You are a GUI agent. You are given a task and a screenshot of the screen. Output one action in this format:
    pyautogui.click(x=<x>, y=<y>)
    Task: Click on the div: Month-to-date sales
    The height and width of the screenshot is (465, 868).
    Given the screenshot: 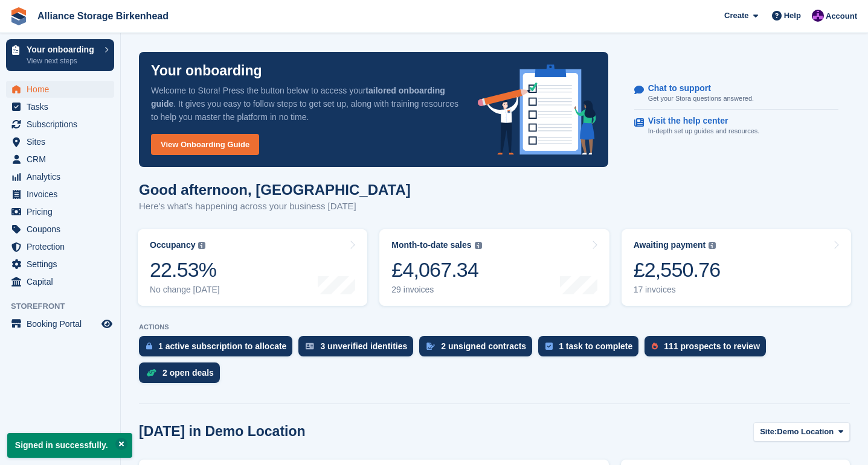 What is the action you would take?
    pyautogui.click(x=432, y=245)
    